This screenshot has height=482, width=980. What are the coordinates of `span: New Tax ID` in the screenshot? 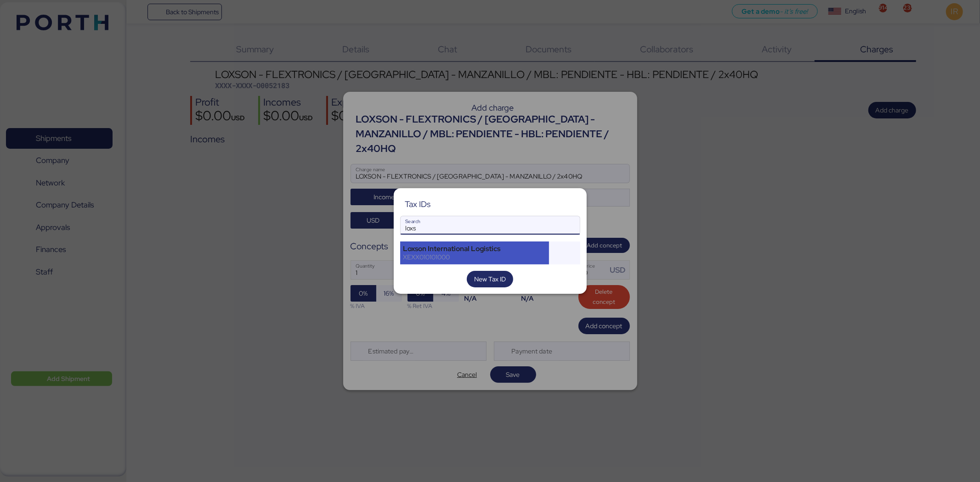 It's located at (490, 279).